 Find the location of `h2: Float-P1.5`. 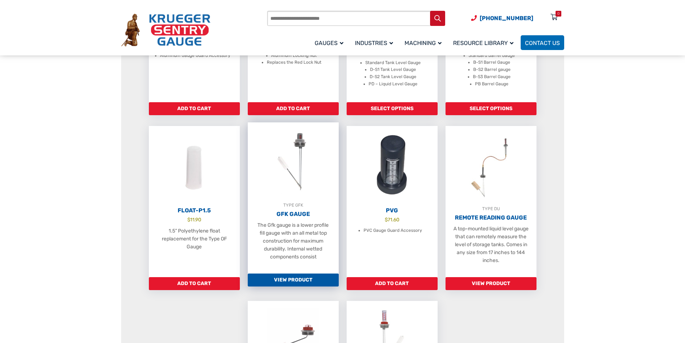

h2: Float-P1.5 is located at coordinates (194, 210).